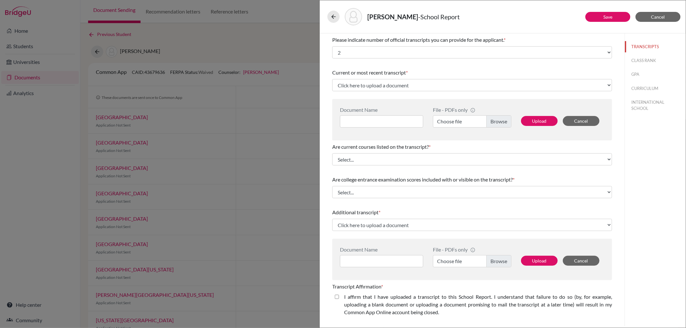 This screenshot has width=686, height=328. I want to click on span: Transcript Affirmation, so click(357, 287).